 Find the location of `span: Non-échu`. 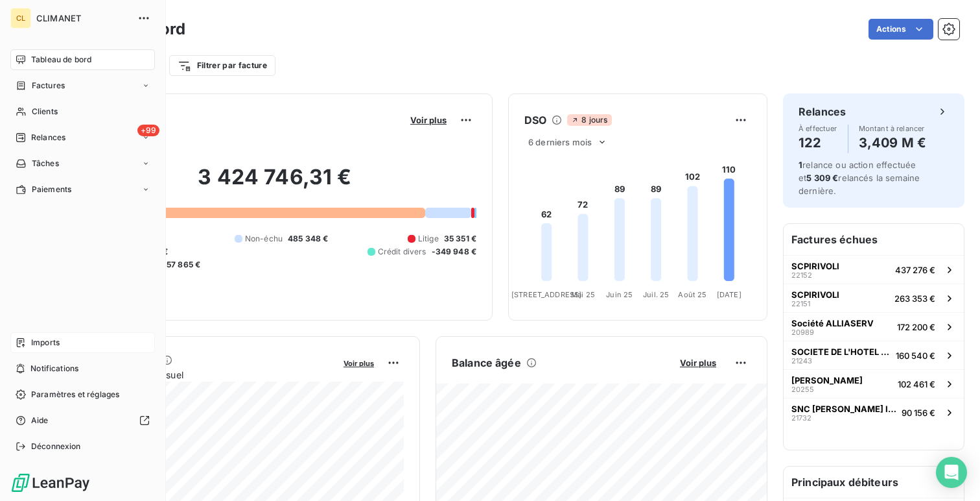

span: Non-échu is located at coordinates (264, 239).